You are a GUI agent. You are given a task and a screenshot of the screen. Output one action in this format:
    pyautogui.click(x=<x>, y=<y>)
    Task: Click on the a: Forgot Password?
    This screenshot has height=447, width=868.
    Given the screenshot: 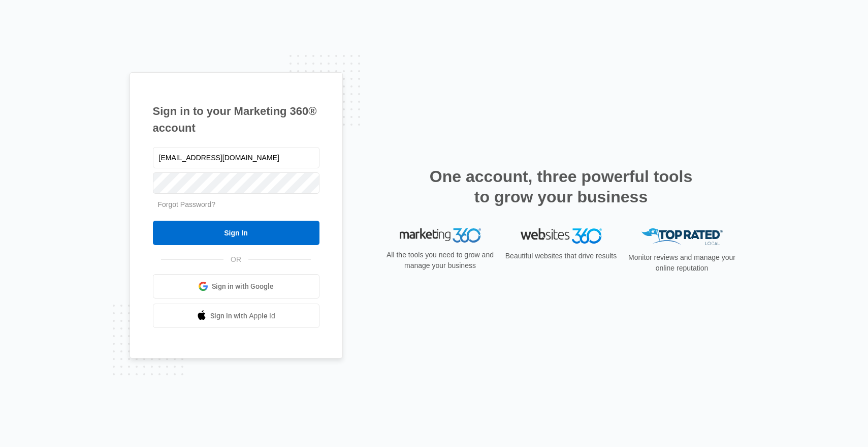 What is the action you would take?
    pyautogui.click(x=187, y=204)
    